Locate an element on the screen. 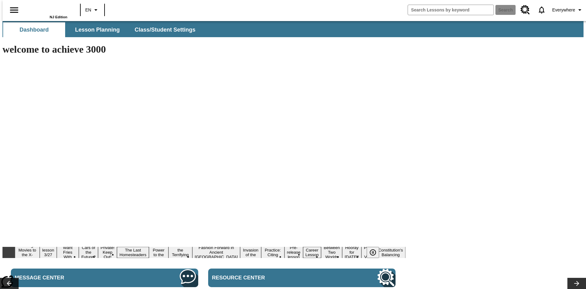  span: EN is located at coordinates (88, 10).